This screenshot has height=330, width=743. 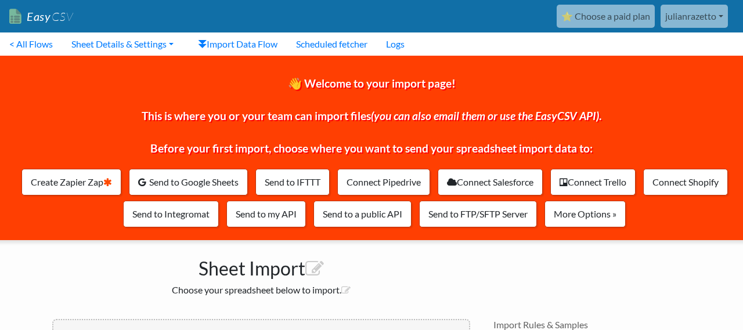 What do you see at coordinates (490, 182) in the screenshot?
I see `a: Connect Salesforce` at bounding box center [490, 182].